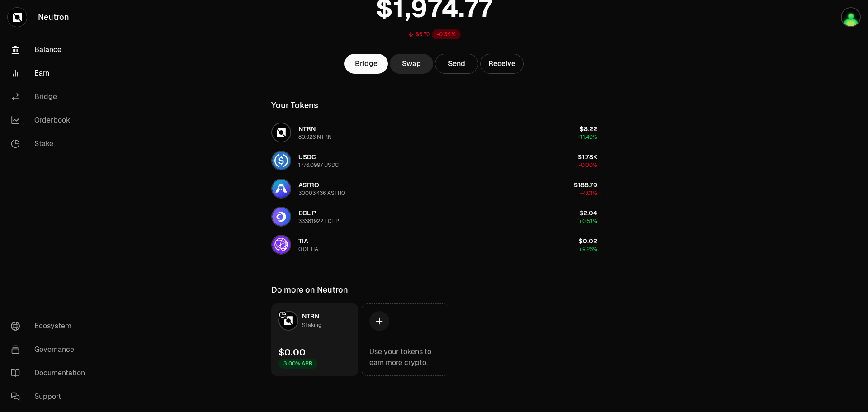 Image resolution: width=868 pixels, height=412 pixels. I want to click on a: Balance, so click(51, 50).